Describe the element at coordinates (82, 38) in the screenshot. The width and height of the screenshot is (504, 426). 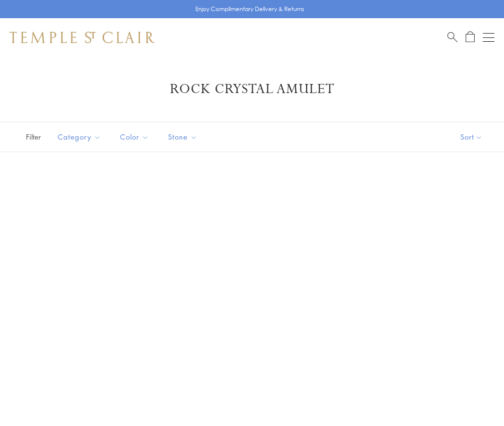
I see `img: Temple St. Clair` at that location.